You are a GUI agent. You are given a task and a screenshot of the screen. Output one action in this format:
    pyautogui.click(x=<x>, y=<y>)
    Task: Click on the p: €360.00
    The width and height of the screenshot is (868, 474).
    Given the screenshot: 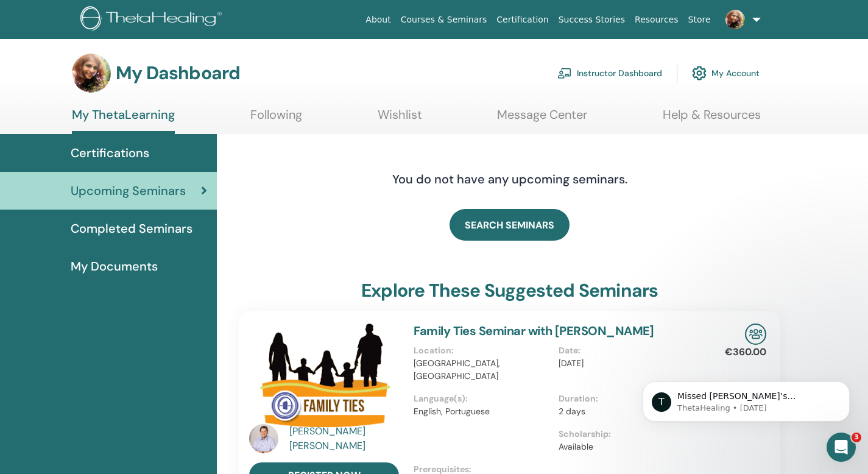 What is the action you would take?
    pyautogui.click(x=745, y=352)
    